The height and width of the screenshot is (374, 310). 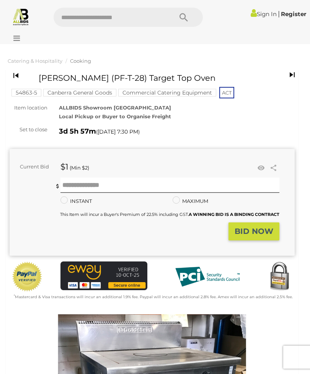 What do you see at coordinates (26, 93) in the screenshot?
I see `a: 54863-5` at bounding box center [26, 93].